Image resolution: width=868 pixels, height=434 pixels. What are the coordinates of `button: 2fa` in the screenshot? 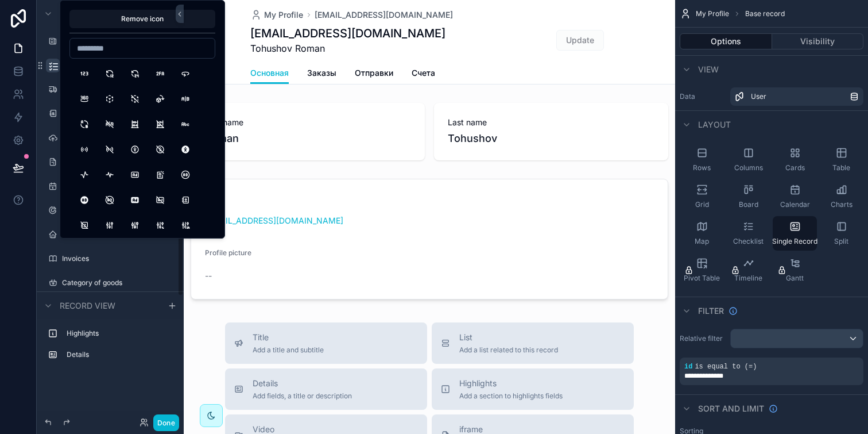 It's located at (161, 73).